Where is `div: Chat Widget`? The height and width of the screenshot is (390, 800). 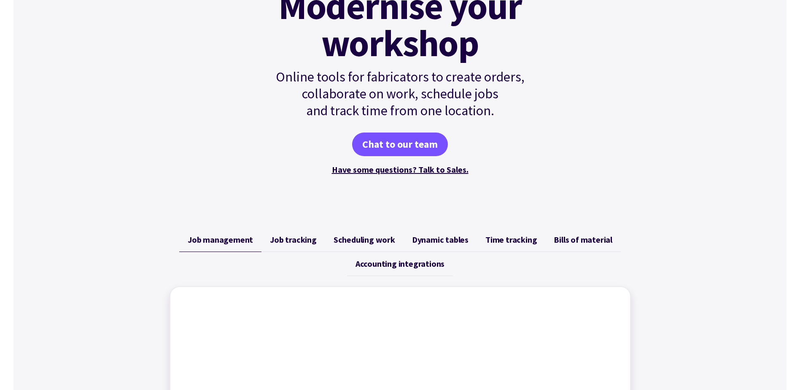 div: Chat Widget is located at coordinates (779, 369).